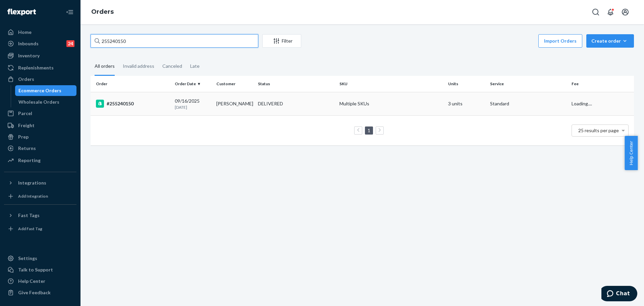 Image resolution: width=644 pixels, height=306 pixels. What do you see at coordinates (528, 84) in the screenshot?
I see `th: Service` at bounding box center [528, 84].